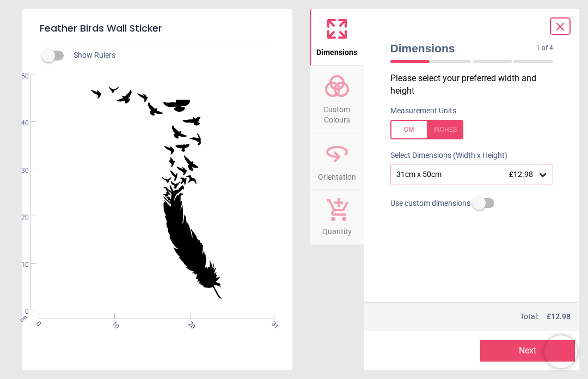  Describe the element at coordinates (19, 123) in the screenshot. I see `span: 40` at that location.